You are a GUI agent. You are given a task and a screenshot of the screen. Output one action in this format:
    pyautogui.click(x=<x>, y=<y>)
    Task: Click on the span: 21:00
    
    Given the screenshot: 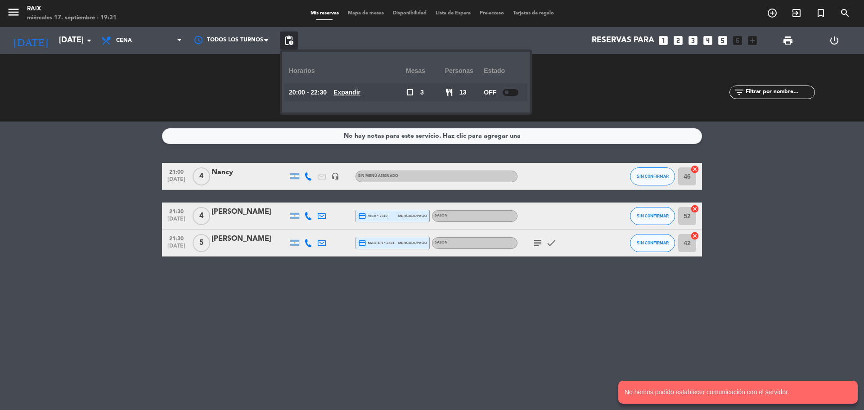 What is the action you would take?
    pyautogui.click(x=176, y=171)
    